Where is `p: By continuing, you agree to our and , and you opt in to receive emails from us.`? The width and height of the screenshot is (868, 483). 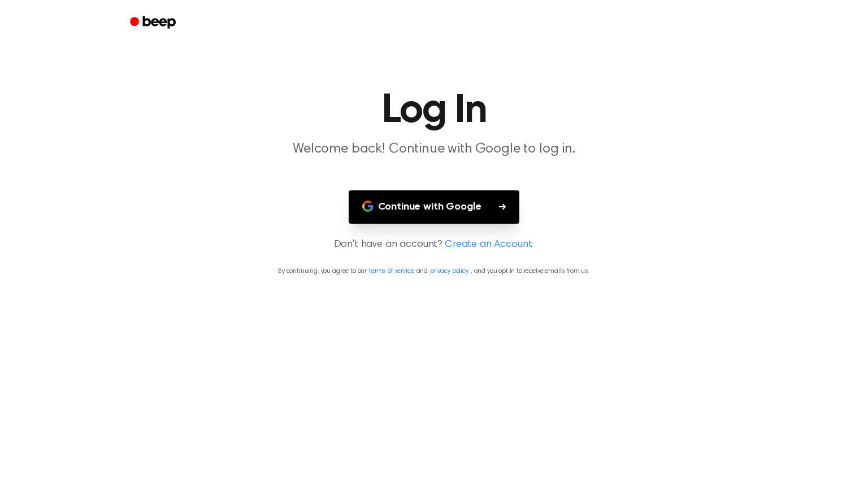 p: By continuing, you agree to our and , and you opt in to receive emails from us. is located at coordinates (434, 272).